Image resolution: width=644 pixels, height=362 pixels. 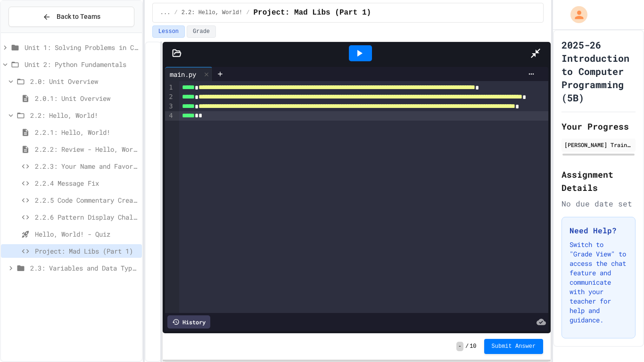 What do you see at coordinates (78, 16) in the screenshot?
I see `span: Back to Teams` at bounding box center [78, 16].